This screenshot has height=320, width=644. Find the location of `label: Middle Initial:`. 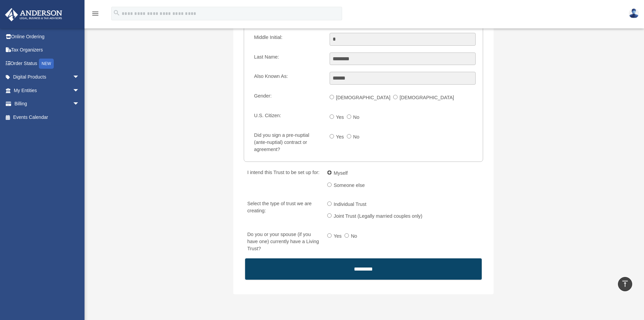

label: Middle Initial: is located at coordinates (288, 39).